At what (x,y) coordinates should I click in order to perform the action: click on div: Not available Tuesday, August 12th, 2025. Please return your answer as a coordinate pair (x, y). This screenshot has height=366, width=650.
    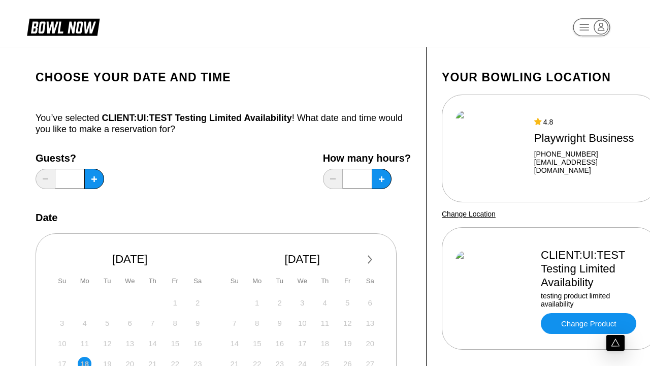
    Looking at the image, I should click on (107, 343).